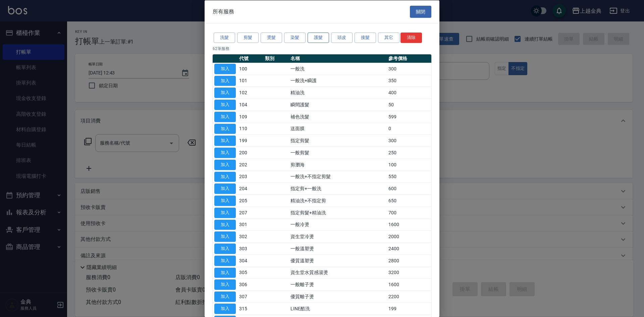 This screenshot has height=317, width=644. Describe the element at coordinates (409, 117) in the screenshot. I see `td: 599` at that location.